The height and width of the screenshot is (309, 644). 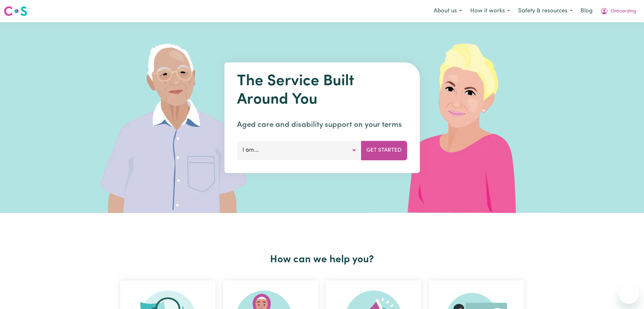 I want to click on img: Careseekers logo, so click(x=16, y=11).